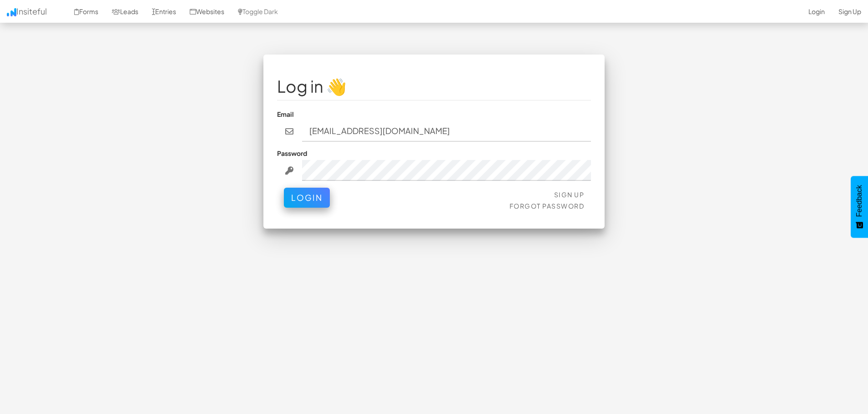  What do you see at coordinates (547, 206) in the screenshot?
I see `a: Forgot Password` at bounding box center [547, 206].